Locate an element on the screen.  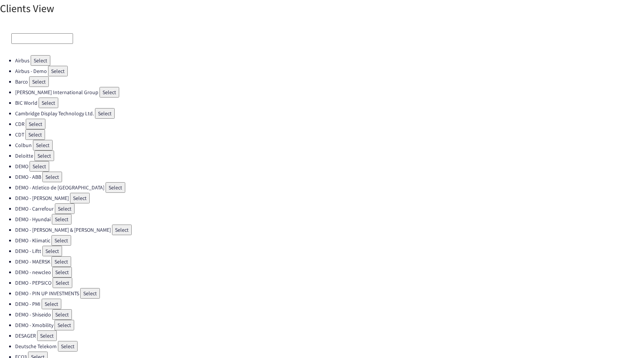
li: DEMO is located at coordinates (330, 166).